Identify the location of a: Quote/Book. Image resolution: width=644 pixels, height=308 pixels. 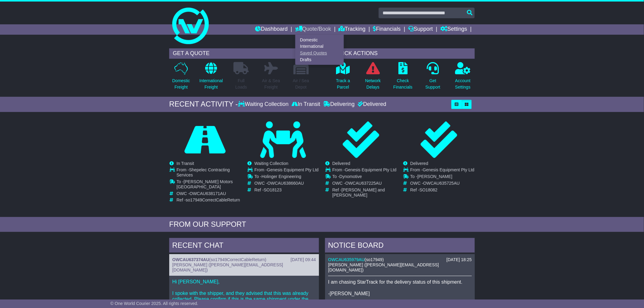
(314, 30).